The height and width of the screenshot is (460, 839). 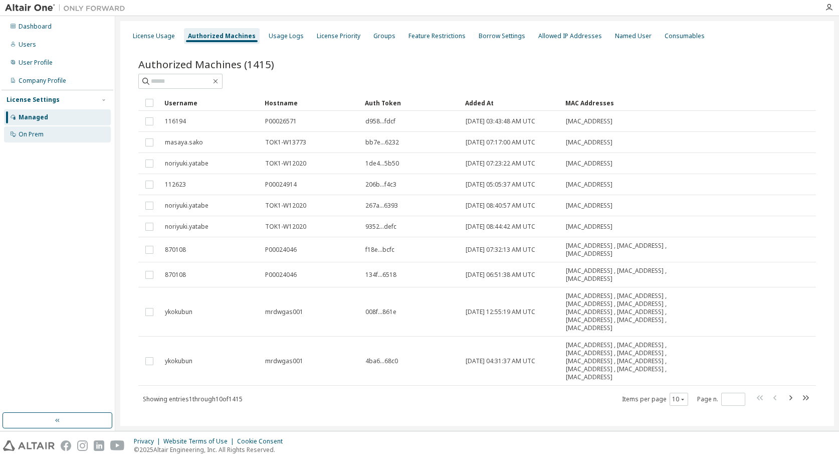 I want to click on div: MAC Addresses, so click(x=635, y=103).